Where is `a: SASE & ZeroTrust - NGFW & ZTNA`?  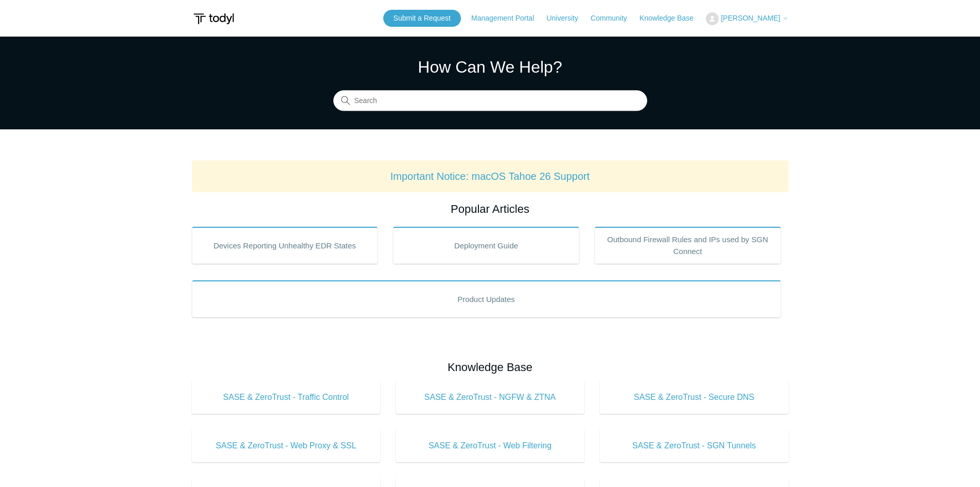 a: SASE & ZeroTrust - NGFW & ZTNA is located at coordinates (490, 397).